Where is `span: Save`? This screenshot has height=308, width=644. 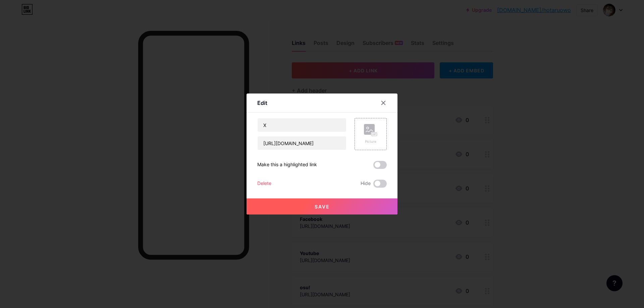 span: Save is located at coordinates (322, 206).